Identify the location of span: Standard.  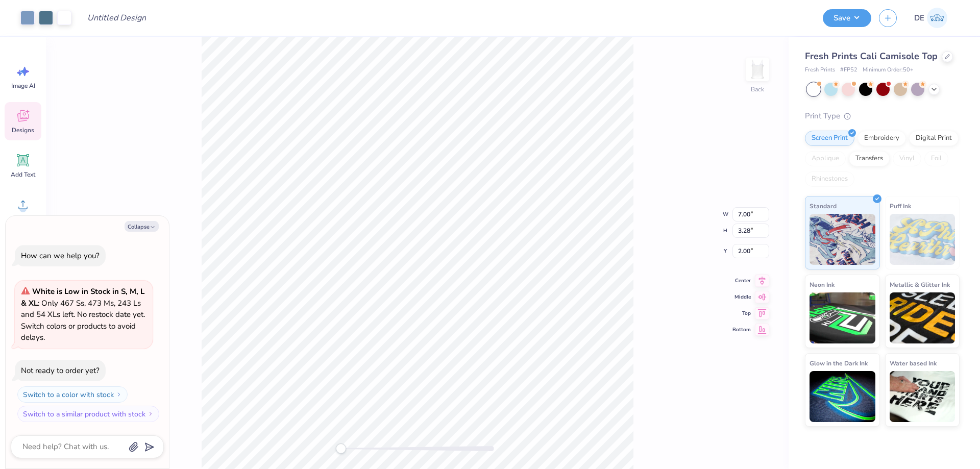
(822, 206).